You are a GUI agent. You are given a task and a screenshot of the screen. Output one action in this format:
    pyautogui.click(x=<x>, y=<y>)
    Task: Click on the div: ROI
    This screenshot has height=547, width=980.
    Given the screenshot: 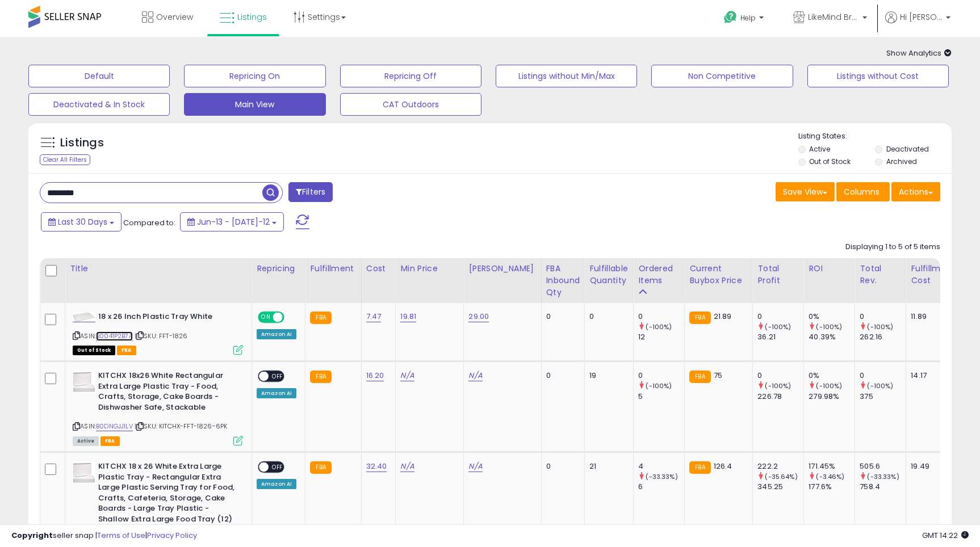 What is the action you would take?
    pyautogui.click(x=829, y=269)
    